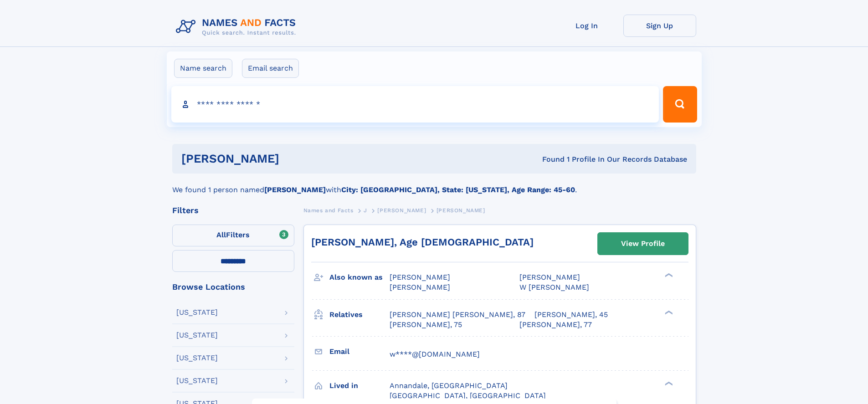  Describe the element at coordinates (660, 25) in the screenshot. I see `a: Sign Up` at that location.